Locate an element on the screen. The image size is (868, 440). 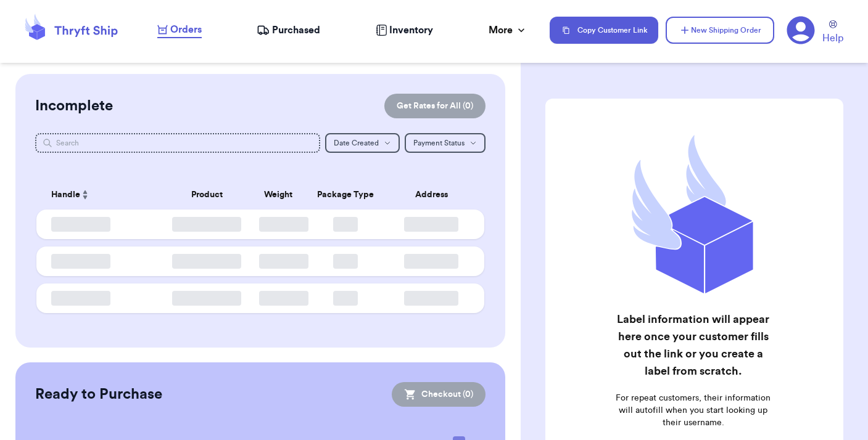
th: Address is located at coordinates (435, 195).